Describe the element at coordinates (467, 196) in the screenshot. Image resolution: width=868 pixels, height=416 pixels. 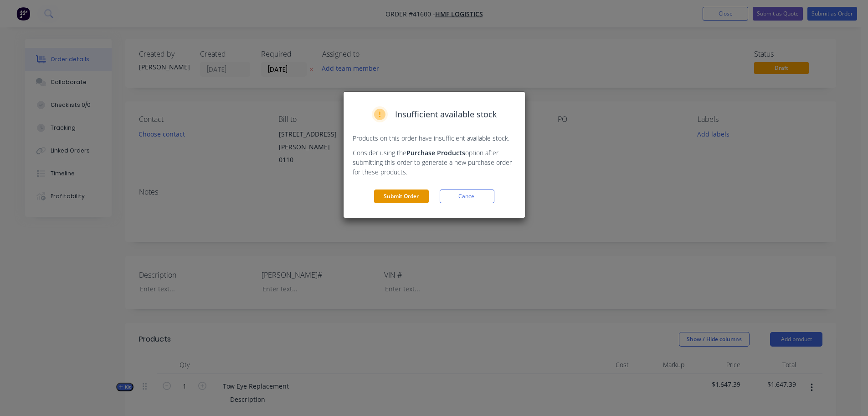
I see `button: Cancel` at that location.